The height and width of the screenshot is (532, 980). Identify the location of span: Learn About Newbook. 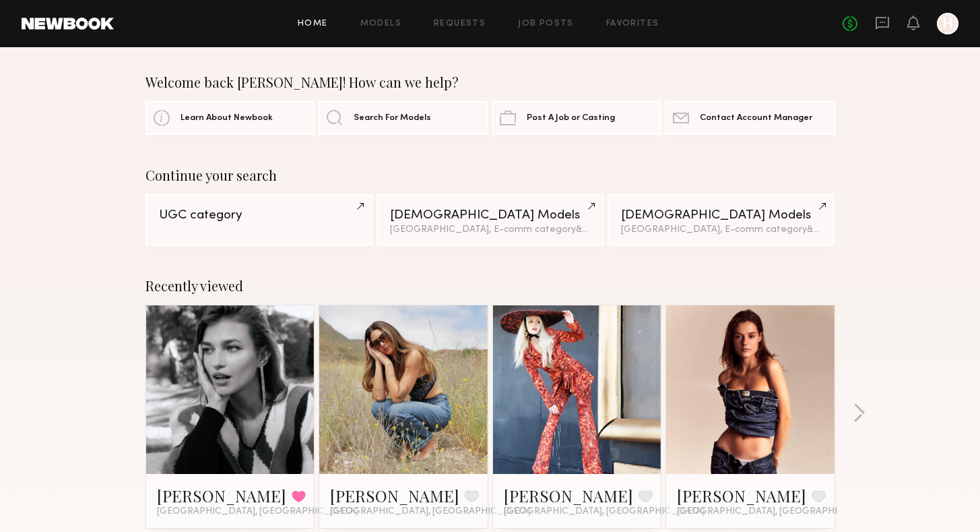
(226, 118).